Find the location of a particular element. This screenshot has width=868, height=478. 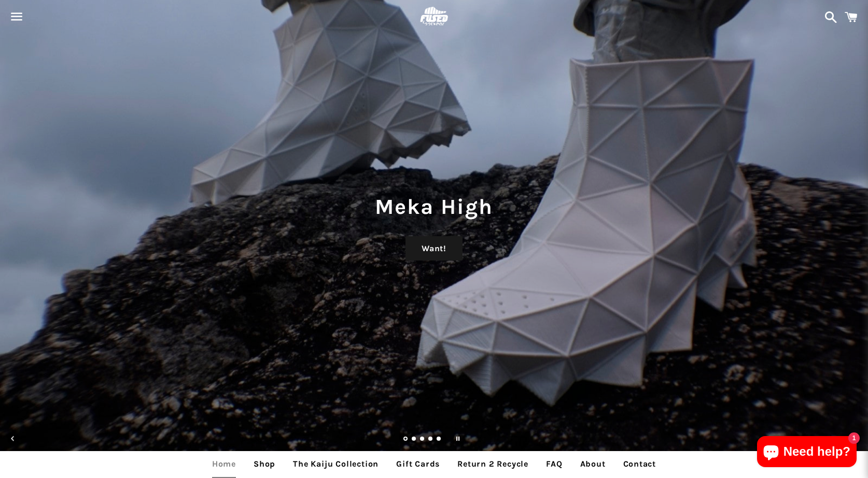

a: About is located at coordinates (592, 464).